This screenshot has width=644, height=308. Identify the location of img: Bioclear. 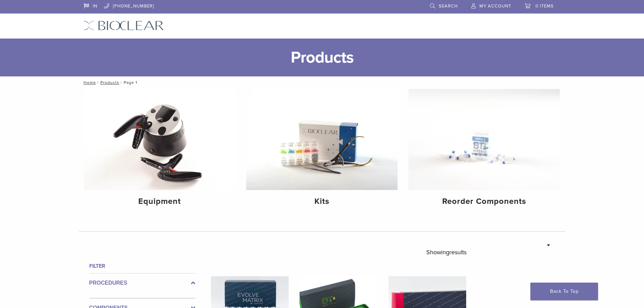
(124, 25).